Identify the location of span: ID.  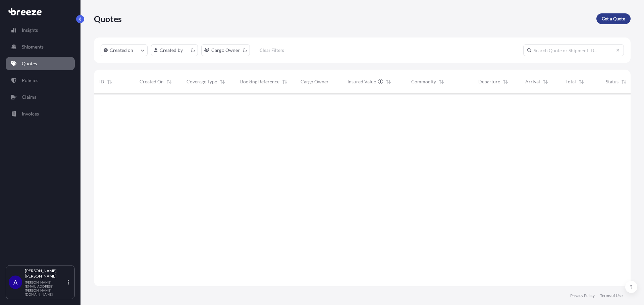
(102, 82).